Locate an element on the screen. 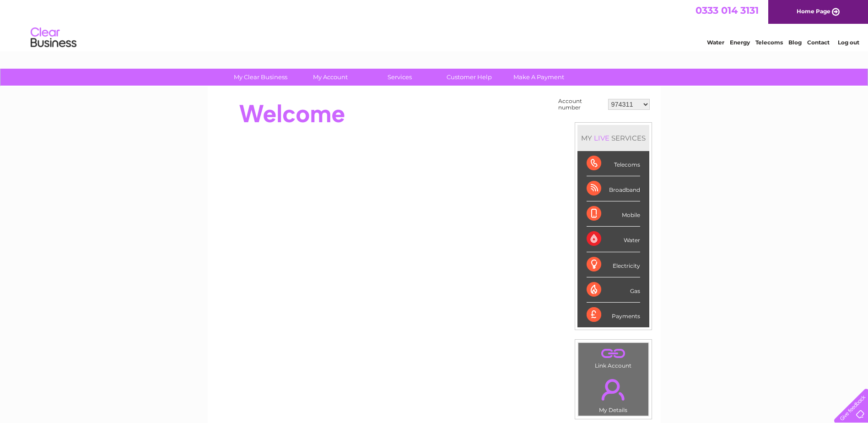 This screenshot has width=868, height=423. div: MY SERVICES is located at coordinates (613, 138).